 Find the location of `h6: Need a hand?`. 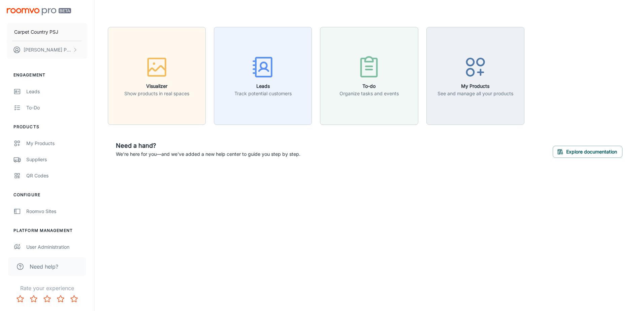

h6: Need a hand? is located at coordinates (208, 146).